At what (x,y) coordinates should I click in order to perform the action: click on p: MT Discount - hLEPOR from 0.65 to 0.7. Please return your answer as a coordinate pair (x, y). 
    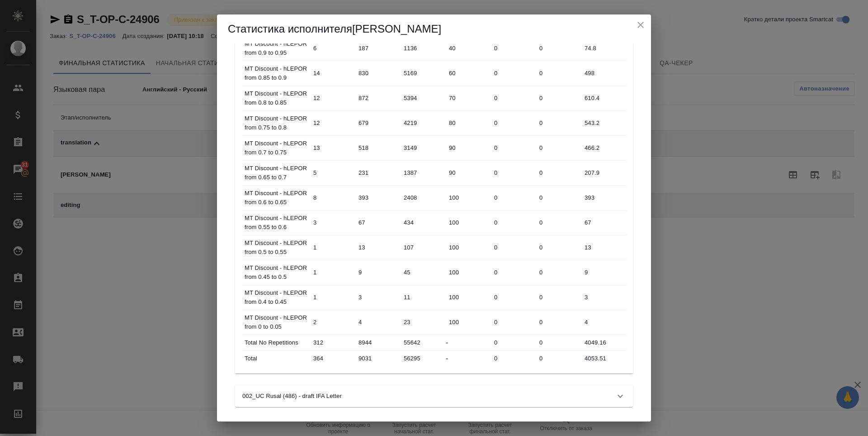
    Looking at the image, I should click on (276, 173).